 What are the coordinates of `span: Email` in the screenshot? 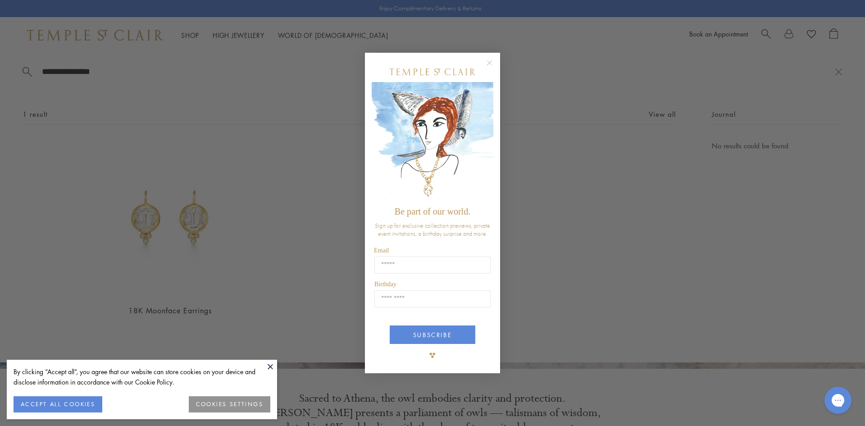 It's located at (381, 250).